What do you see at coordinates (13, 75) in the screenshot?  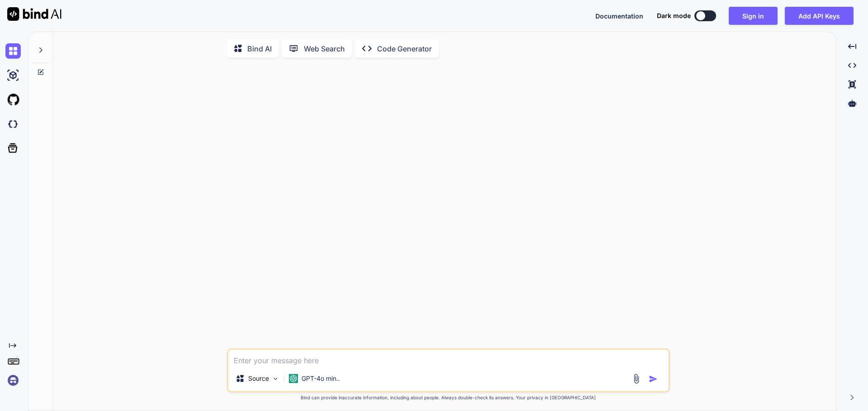 I see `img: ai-studio` at bounding box center [13, 75].